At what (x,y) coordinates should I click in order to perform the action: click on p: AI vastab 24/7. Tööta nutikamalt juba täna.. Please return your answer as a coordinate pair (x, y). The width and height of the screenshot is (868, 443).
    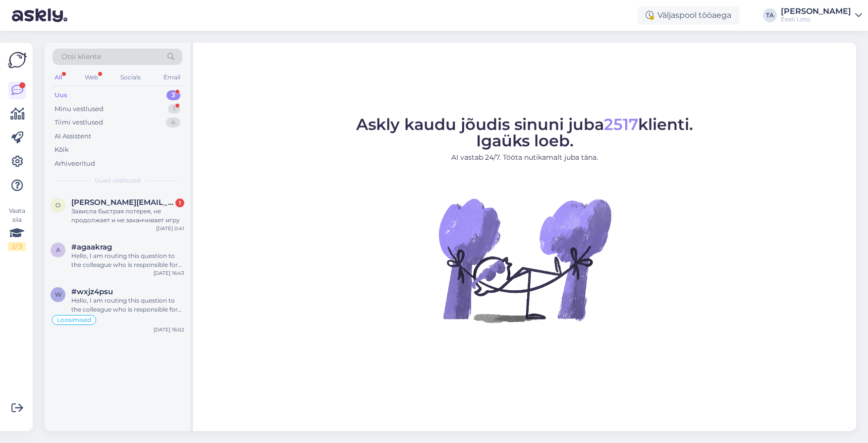
    Looking at the image, I should click on (525, 157).